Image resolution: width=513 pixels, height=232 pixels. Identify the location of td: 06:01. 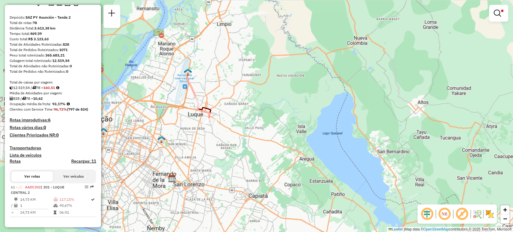
(75, 213).